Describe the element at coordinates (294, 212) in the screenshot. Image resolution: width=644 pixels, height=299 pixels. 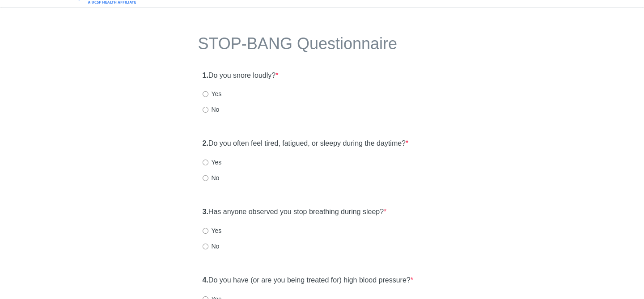
I see `label: Has anyone observed you stop breathing during sleep?` at that location.